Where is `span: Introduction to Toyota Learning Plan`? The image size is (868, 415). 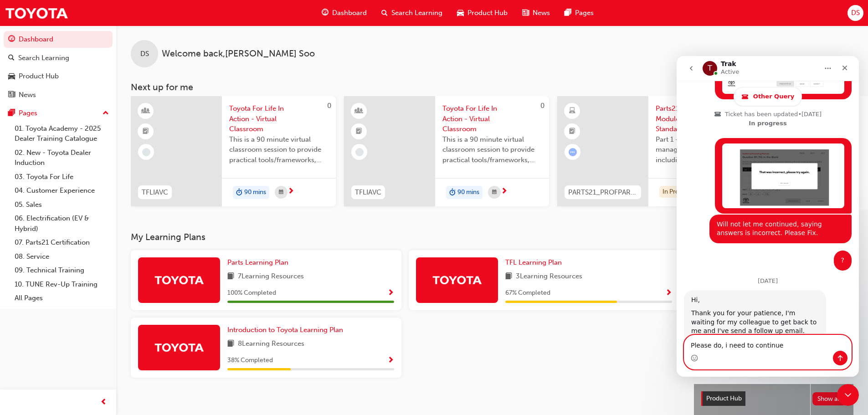 span: Introduction to Toyota Learning Plan is located at coordinates (285, 330).